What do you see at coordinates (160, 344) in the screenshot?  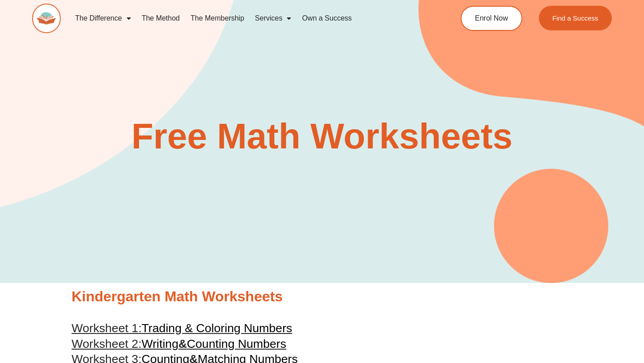 I see `span: Writing` at bounding box center [160, 344].